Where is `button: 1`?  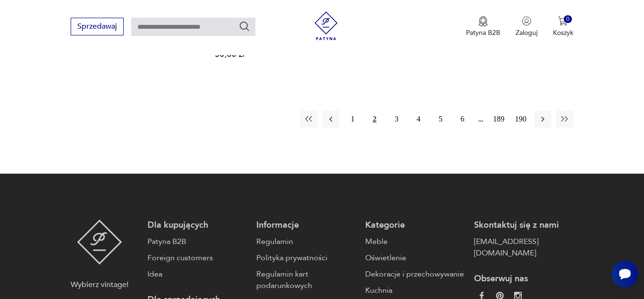
button: 1 is located at coordinates (353, 119).